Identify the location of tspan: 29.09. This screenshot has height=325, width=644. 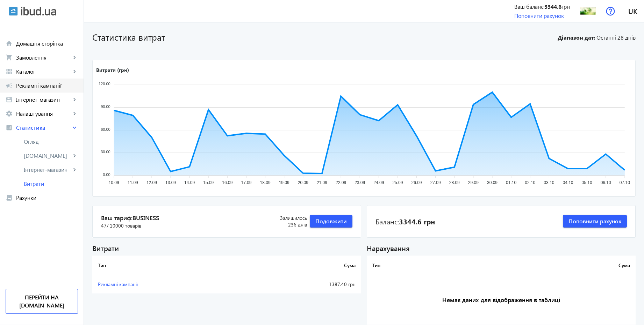
(473, 183).